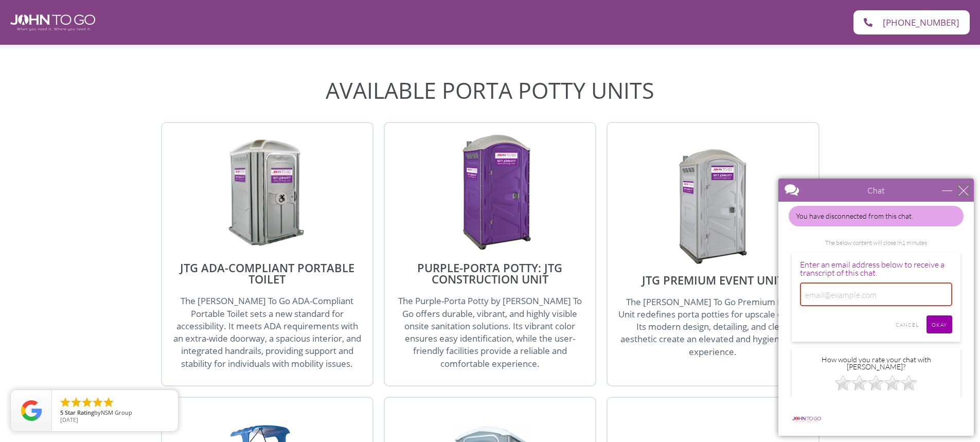 This screenshot has height=442, width=980. What do you see at coordinates (267, 273) in the screenshot?
I see `h2: JTG ADA-Compliant Portable Toilet` at bounding box center [267, 273].